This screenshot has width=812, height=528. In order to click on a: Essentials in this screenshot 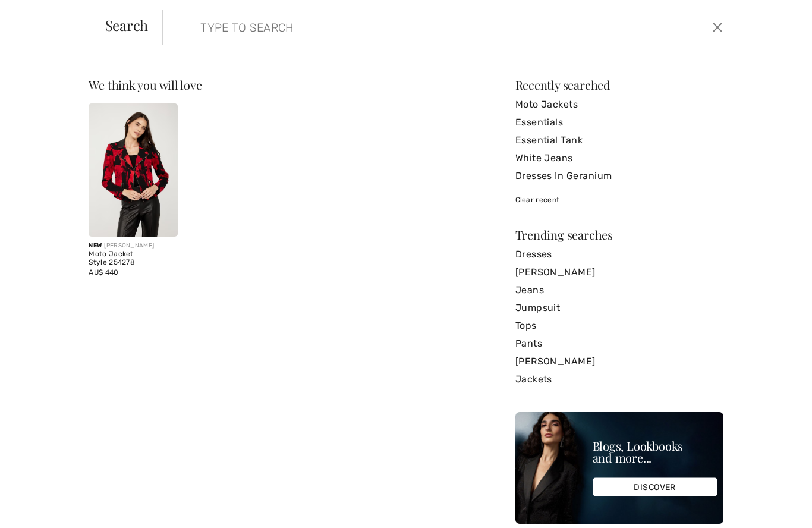, I will do `click(619, 122)`.